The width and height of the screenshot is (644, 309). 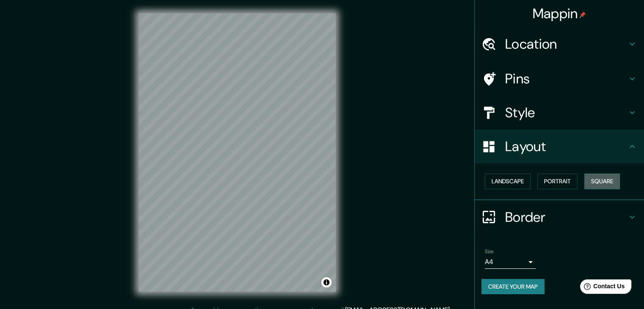 I want to click on div: Location, so click(x=559, y=44).